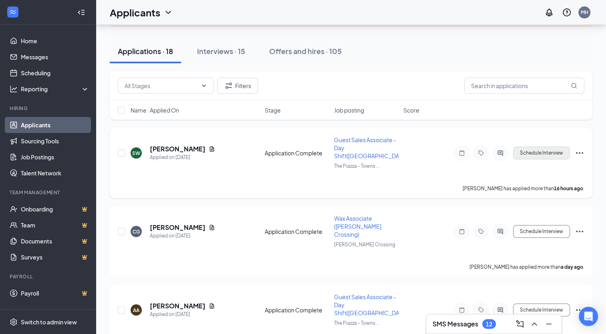 The height and width of the screenshot is (334, 606). Describe the element at coordinates (55, 257) in the screenshot. I see `a: SurveysCrown` at that location.